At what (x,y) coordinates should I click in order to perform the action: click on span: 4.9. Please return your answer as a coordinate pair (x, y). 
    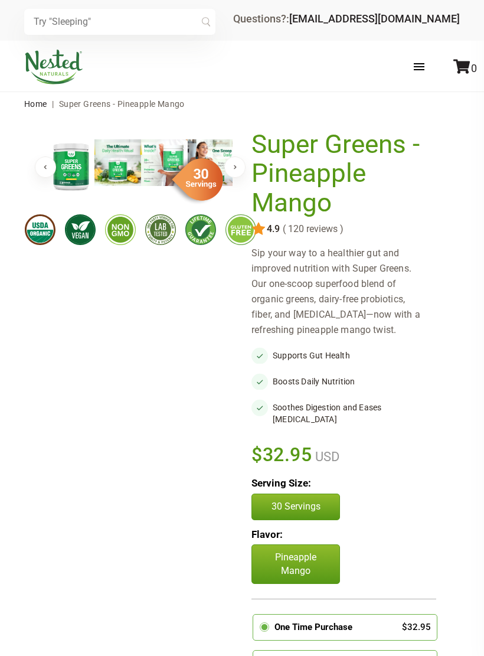
    Looking at the image, I should click on (273, 229).